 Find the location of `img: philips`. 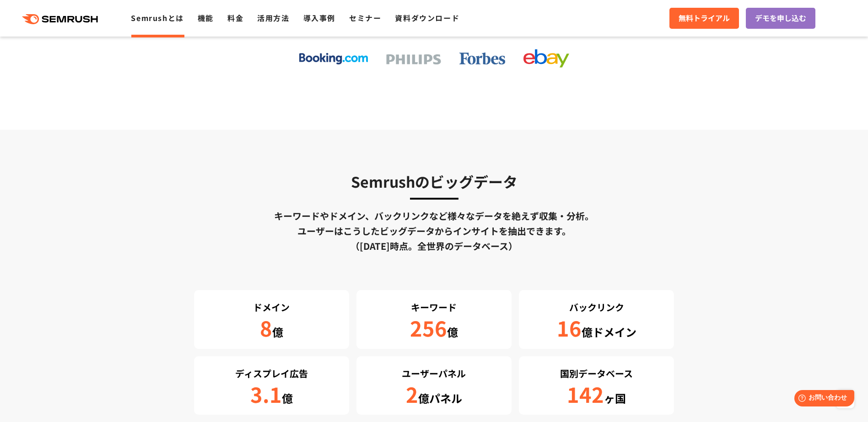

img: philips is located at coordinates (414, 60).